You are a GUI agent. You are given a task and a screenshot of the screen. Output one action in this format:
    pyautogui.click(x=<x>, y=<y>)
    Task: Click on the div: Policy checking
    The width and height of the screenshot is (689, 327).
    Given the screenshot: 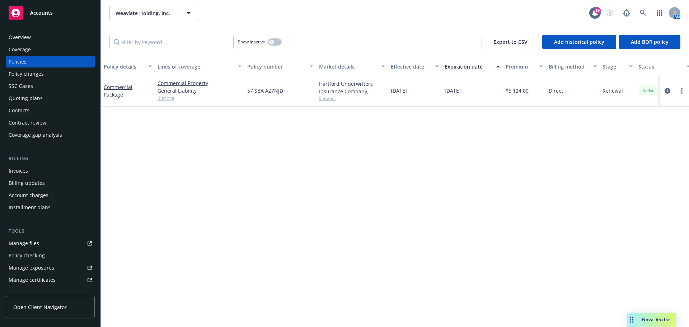 What is the action you would take?
    pyautogui.click(x=27, y=255)
    